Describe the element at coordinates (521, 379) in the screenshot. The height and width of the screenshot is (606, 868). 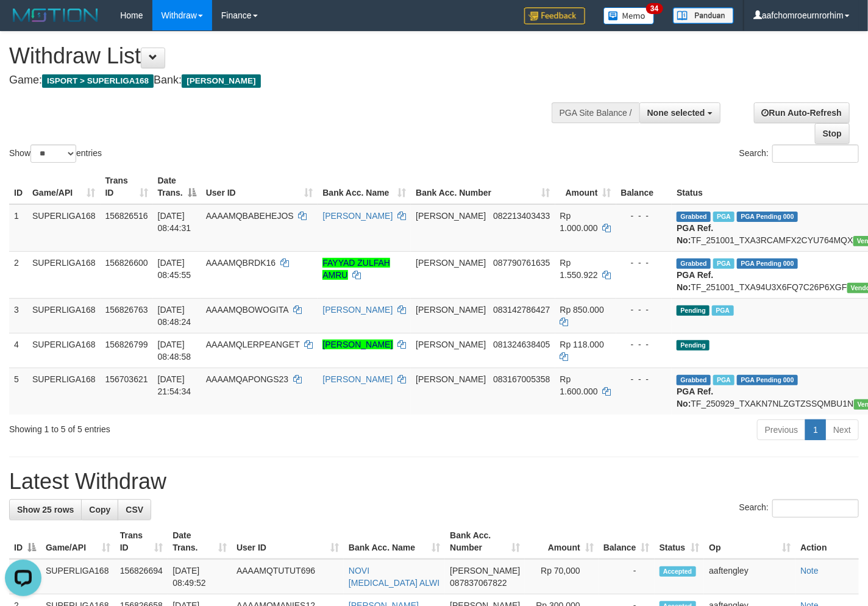
I see `span: Copy 083167005358 to clipboard` at that location.